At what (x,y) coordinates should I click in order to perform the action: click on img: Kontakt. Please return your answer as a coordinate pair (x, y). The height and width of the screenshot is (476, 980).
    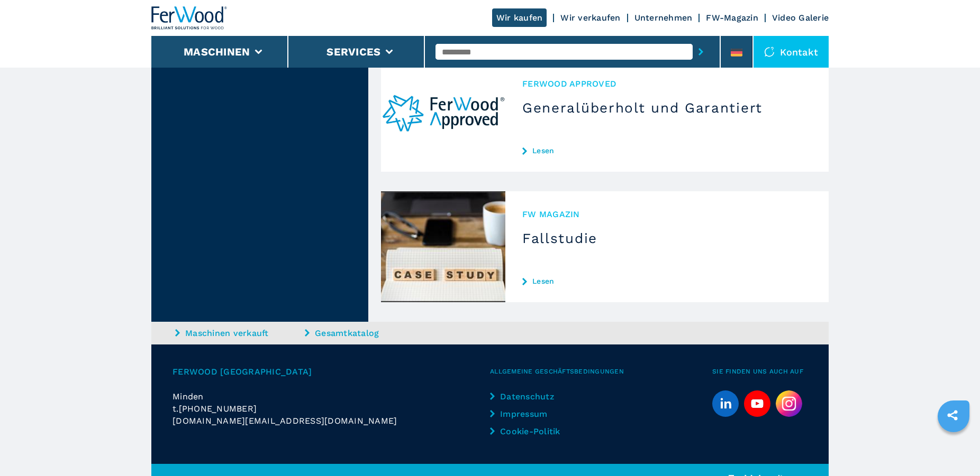
    Looking at the image, I should click on (769, 52).